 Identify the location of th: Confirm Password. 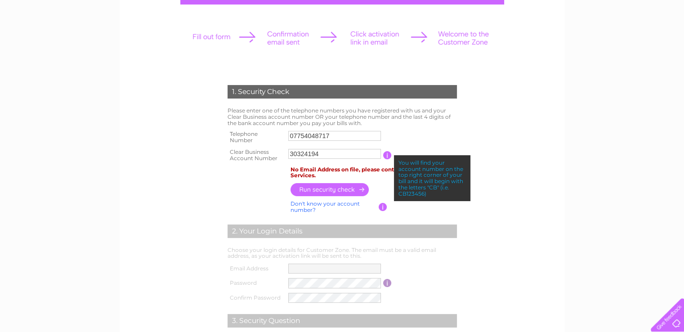
(256, 298).